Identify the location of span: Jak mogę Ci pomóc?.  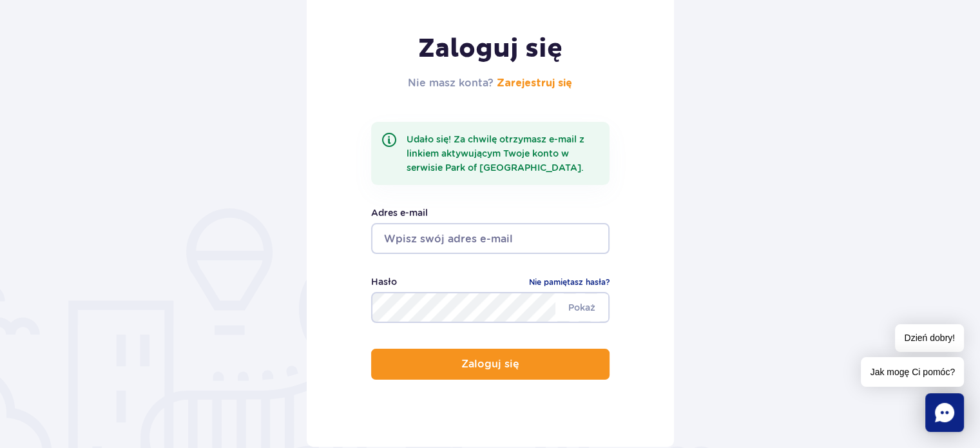
(912, 372).